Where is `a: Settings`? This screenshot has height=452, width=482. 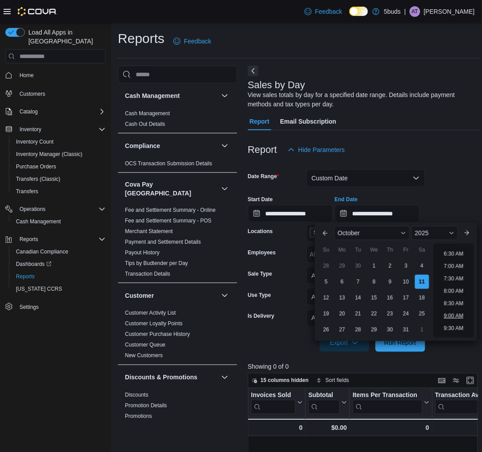 a: Settings is located at coordinates (29, 307).